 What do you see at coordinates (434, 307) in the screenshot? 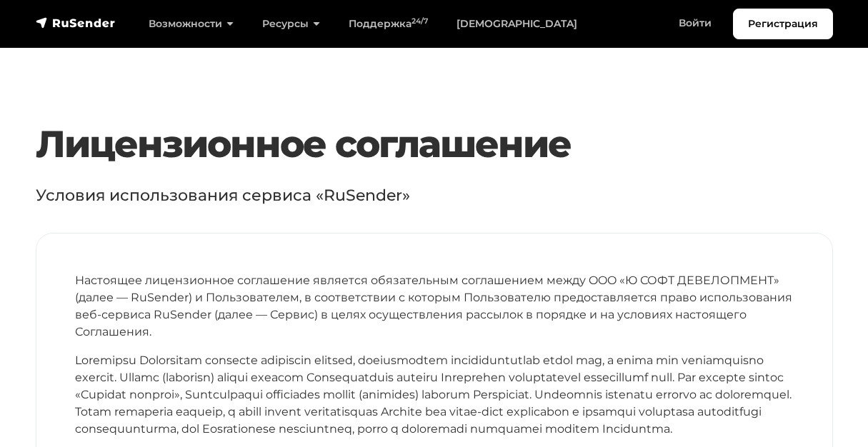
I see `p: Настоящее лицензионное соглашение является обязательным соглашением между OOO «Ю СОФТ ДЕВЕЛОПМЕНТ...` at bounding box center [434, 307].